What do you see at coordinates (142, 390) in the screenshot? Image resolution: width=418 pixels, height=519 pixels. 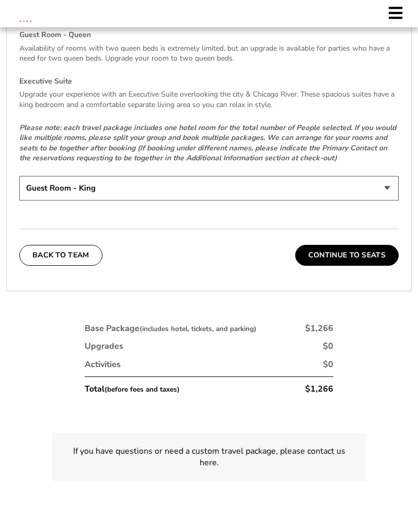 I see `small: (before fees and taxes)` at bounding box center [142, 390].